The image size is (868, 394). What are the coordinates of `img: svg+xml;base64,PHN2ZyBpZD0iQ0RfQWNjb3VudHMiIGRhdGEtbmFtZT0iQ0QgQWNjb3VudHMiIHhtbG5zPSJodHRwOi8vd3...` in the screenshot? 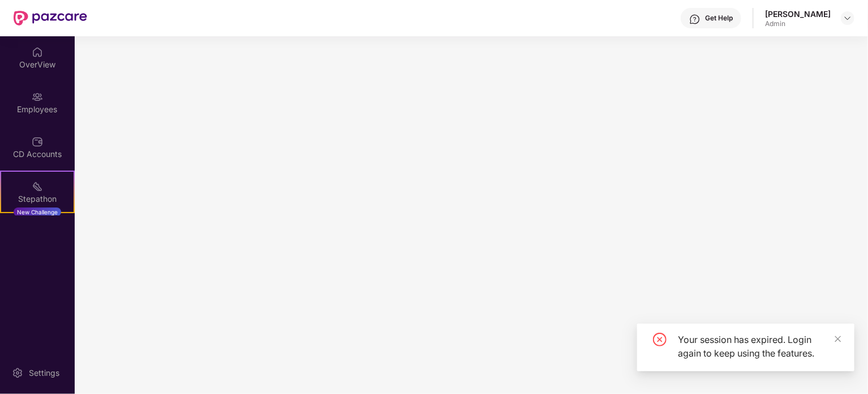 It's located at (37, 142).